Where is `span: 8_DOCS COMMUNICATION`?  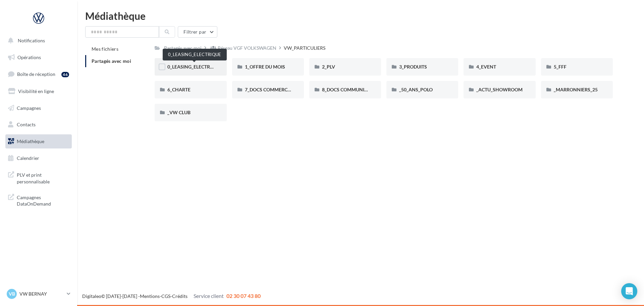 span: 8_DOCS COMMUNICATION is located at coordinates (352, 89).